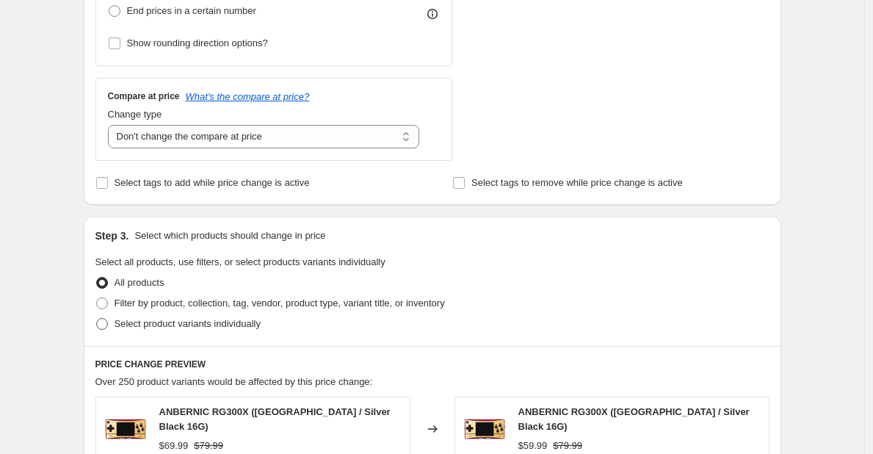  I want to click on span: Select tags to remove while price change is active, so click(577, 182).